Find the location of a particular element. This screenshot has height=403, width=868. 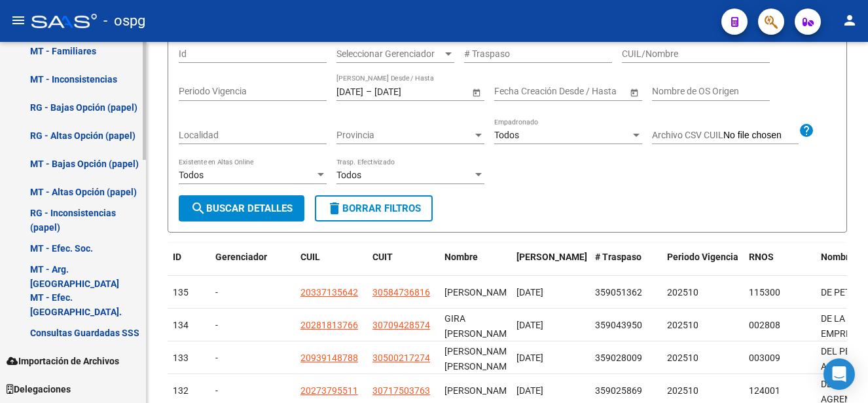

span: Importación de Archivos is located at coordinates (63, 361).